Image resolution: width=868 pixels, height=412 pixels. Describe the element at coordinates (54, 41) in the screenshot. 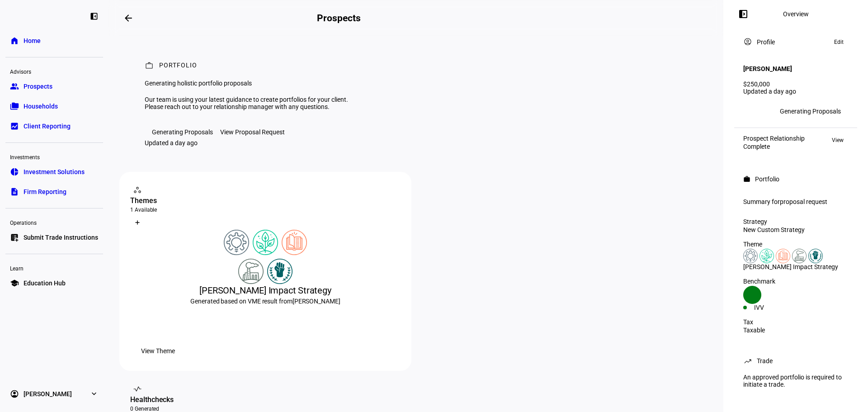

I see `a: homeHome` at that location.